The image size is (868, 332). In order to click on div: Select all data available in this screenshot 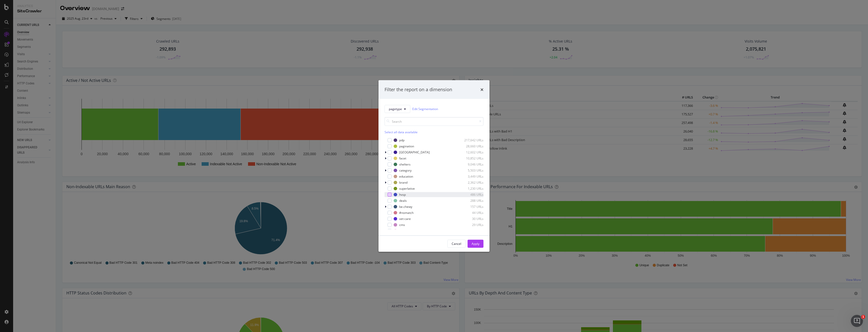, I will do `click(434, 132)`.